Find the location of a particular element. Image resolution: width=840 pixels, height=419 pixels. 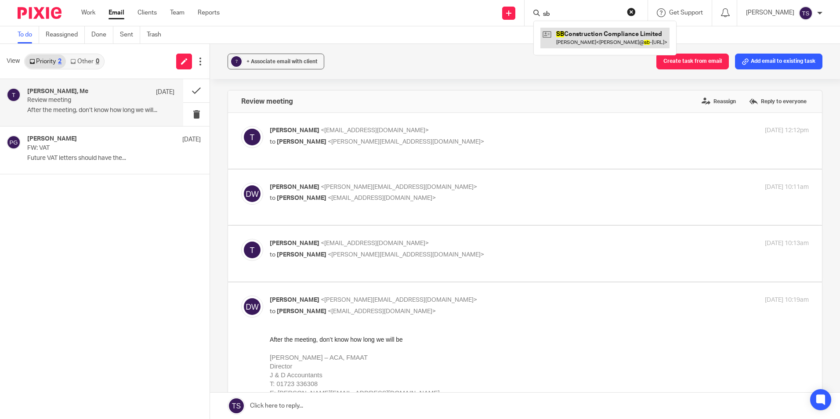

button: Add email to existing task is located at coordinates (779, 62).